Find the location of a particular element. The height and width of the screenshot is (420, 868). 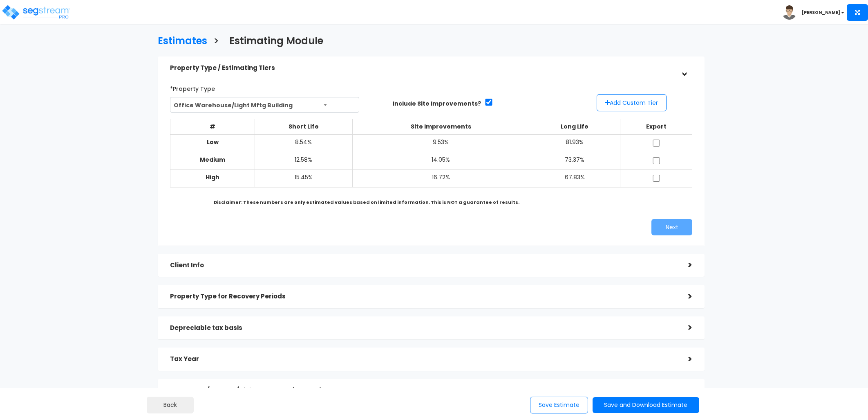

td: 12.58% is located at coordinates (304, 160).